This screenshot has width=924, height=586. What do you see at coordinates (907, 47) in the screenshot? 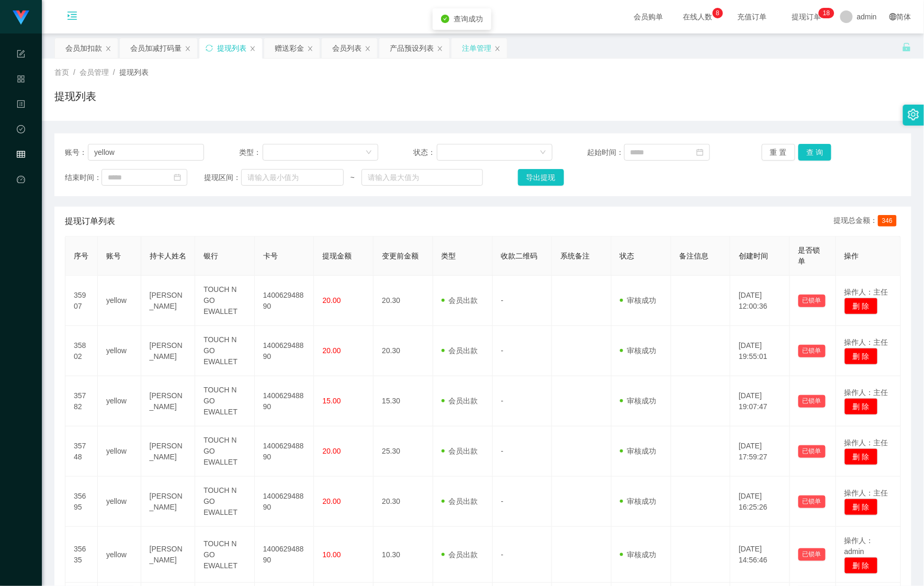
I see `i: 图标: unlock` at bounding box center [907, 47].